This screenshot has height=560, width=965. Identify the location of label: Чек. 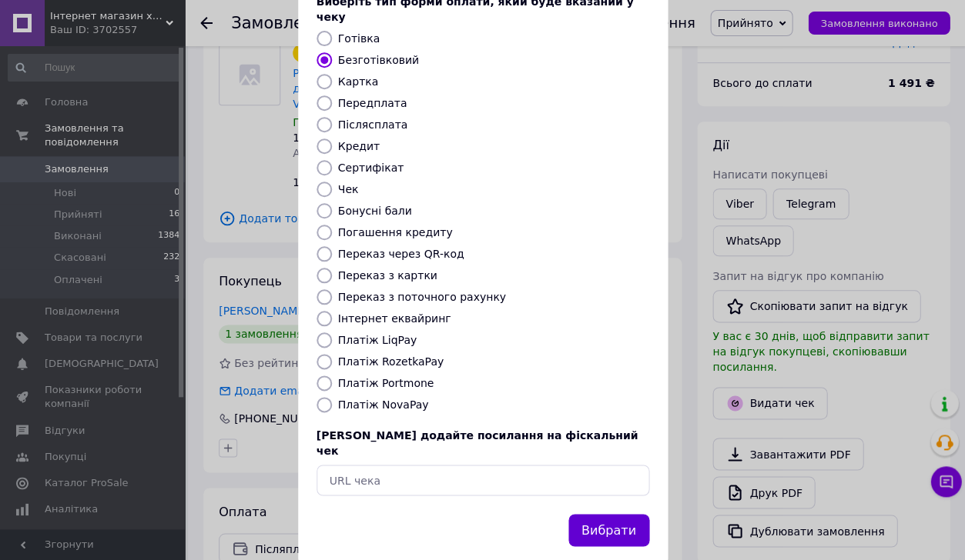
(348, 189).